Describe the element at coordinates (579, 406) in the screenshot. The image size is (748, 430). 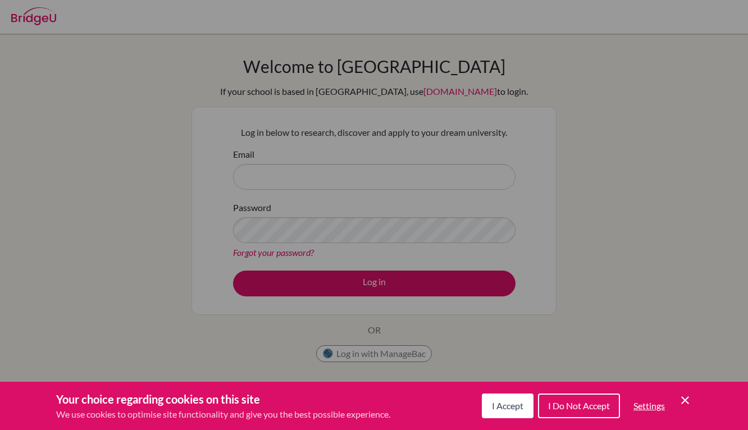
I see `button: I Do Not Accept` at that location.